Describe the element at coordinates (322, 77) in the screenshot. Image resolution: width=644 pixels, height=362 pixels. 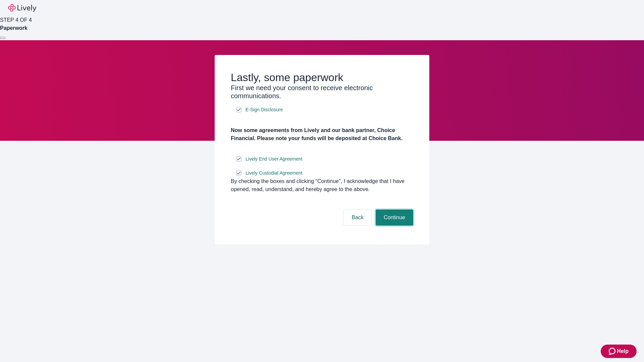
I see `h2: Lastly, some paperwork` at that location.